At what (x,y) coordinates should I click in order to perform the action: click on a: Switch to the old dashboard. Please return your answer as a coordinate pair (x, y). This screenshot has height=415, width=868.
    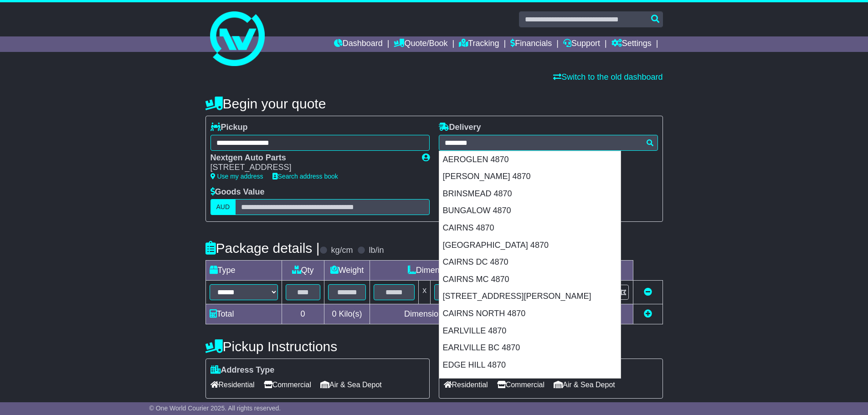
    Looking at the image, I should click on (608, 77).